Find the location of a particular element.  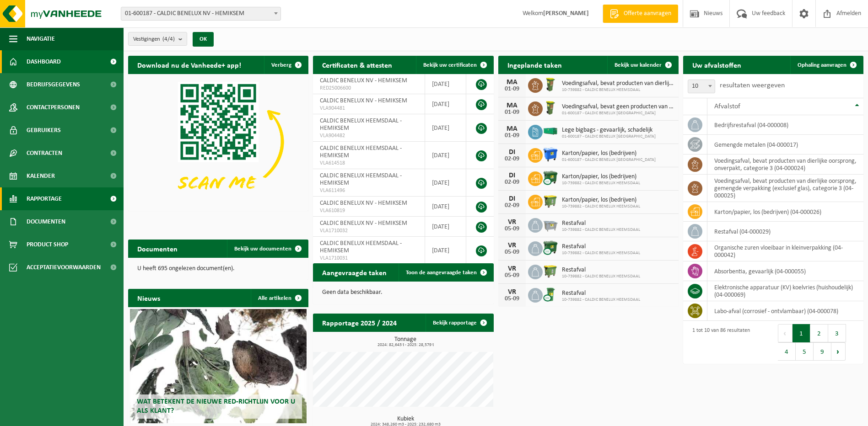

a: Bekijk rapportage is located at coordinates (459, 323).